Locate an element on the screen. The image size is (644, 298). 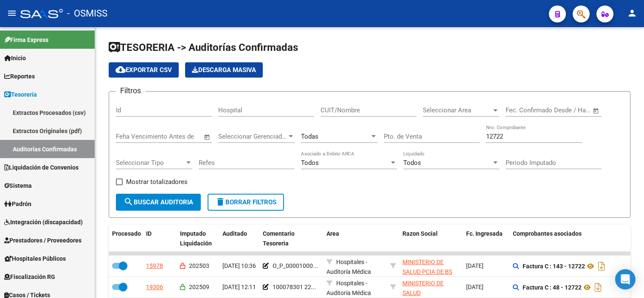
h3: Filtros is located at coordinates (130, 91).